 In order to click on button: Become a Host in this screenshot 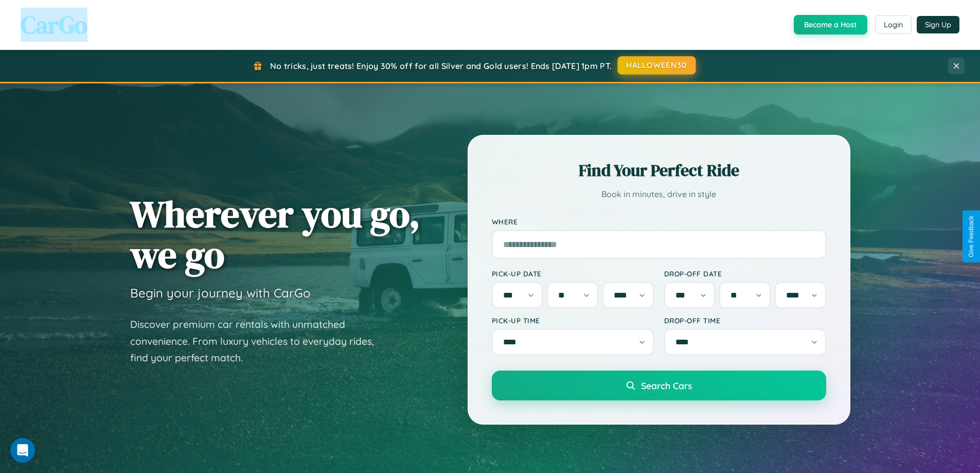, I will do `click(831, 25)`.